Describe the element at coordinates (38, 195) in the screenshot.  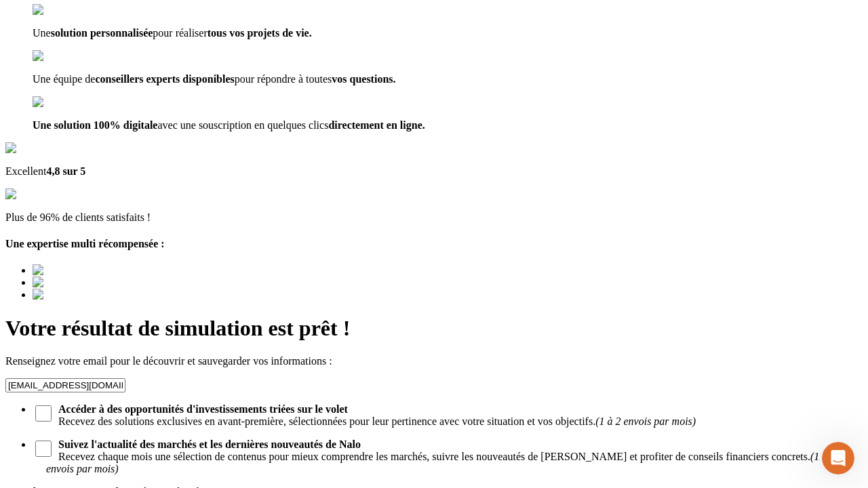
I see `img: reviews stars` at that location.